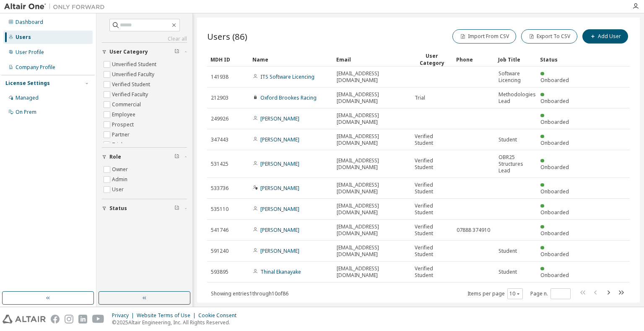 The image size is (644, 331). I want to click on span: Methodologies Lead, so click(517, 98).